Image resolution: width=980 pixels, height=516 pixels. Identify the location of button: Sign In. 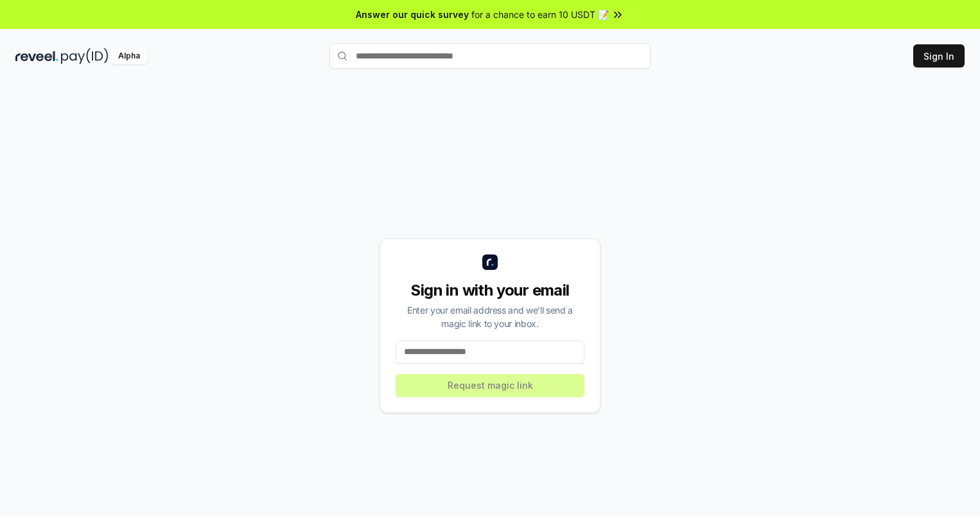
(938, 56).